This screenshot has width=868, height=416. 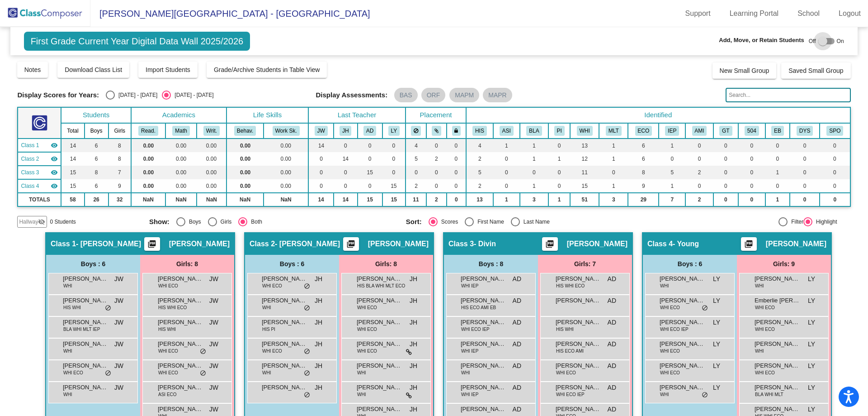 What do you see at coordinates (168, 70) in the screenshot?
I see `span: Import Students` at bounding box center [168, 70].